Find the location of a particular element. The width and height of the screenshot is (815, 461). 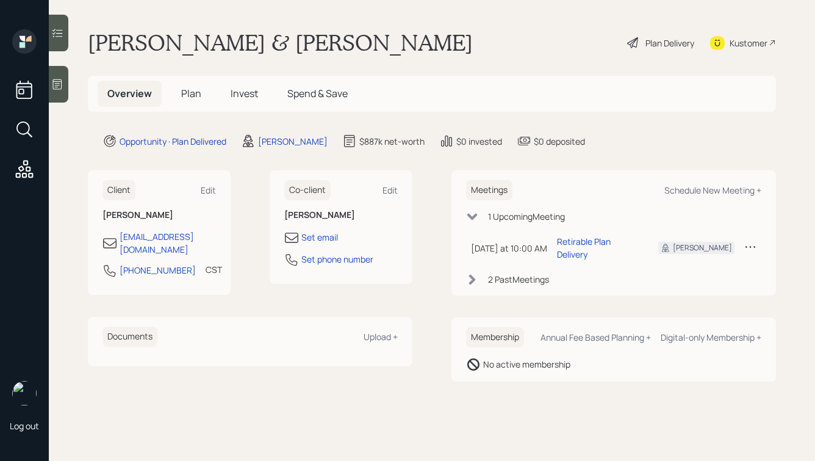

span: Spend & Save is located at coordinates (317, 93).